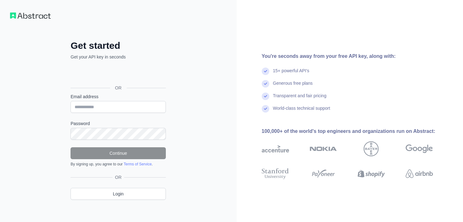 This screenshot has width=463, height=222. Describe the element at coordinates (118, 194) in the screenshot. I see `a: Login` at that location.